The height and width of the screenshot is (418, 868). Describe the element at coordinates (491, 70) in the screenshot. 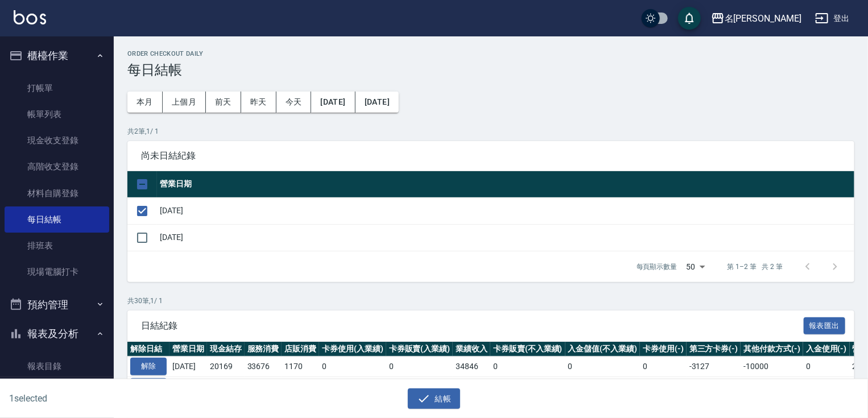

I see `h3: 每日結帳` at that location.